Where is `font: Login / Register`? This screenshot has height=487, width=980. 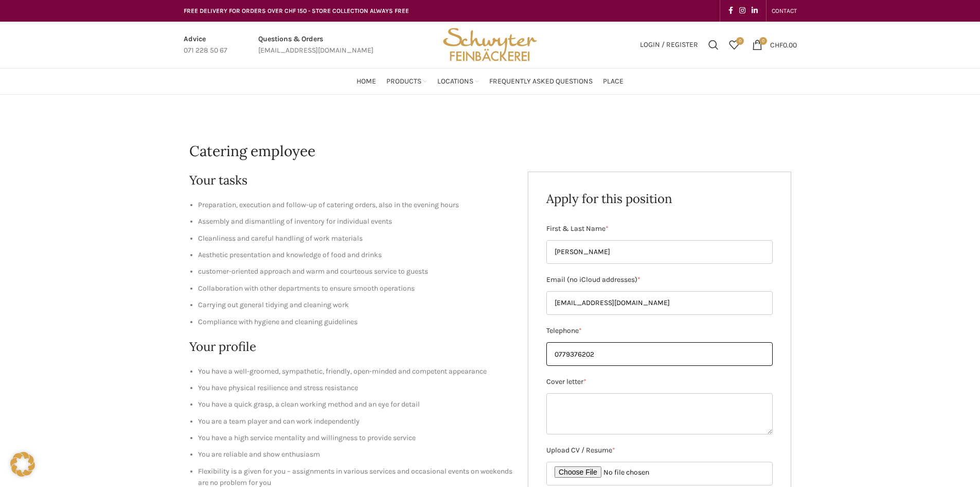 font: Login / Register is located at coordinates (669, 44).